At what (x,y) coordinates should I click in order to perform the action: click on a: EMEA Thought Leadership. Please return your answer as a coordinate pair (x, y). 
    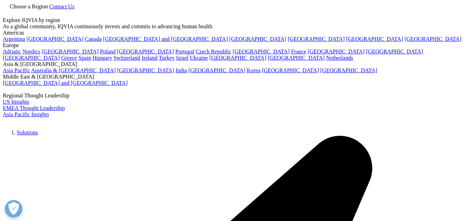
    Looking at the image, I should click on (34, 108).